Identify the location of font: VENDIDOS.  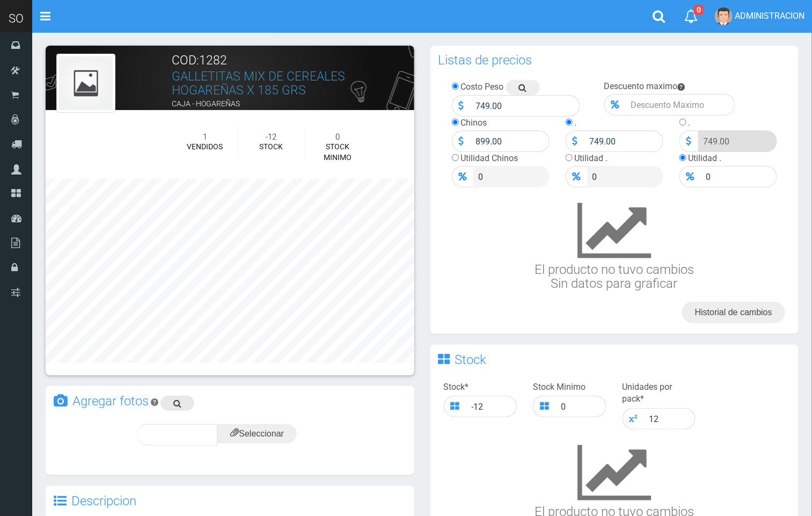
(205, 147).